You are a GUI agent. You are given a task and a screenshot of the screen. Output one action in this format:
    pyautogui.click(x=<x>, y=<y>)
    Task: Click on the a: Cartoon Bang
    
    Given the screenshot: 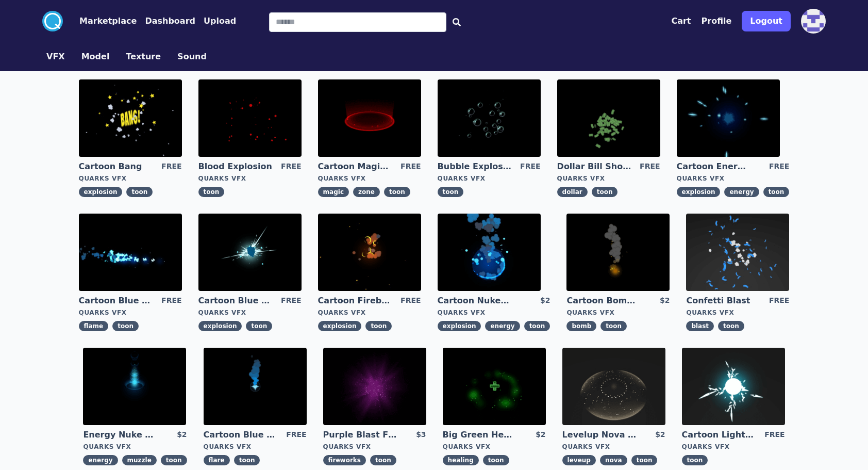 What is the action you would take?
    pyautogui.click(x=116, y=166)
    